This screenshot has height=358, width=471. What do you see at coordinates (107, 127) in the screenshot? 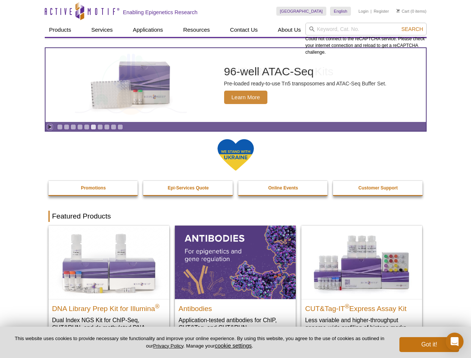
I see `a: Go to slide 8` at bounding box center [107, 127].